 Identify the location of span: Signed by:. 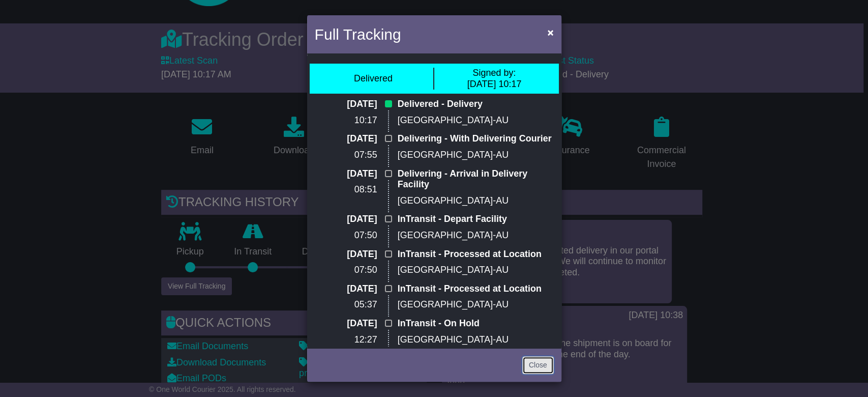
(494, 73).